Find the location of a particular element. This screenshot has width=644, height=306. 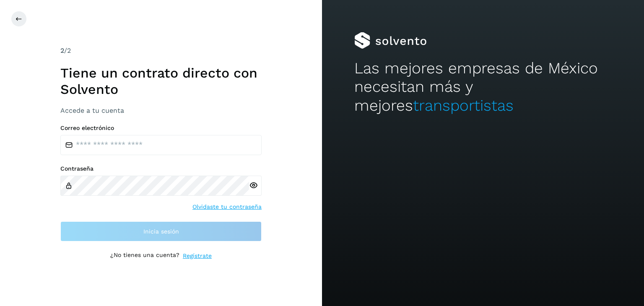

label: Correo electrónico is located at coordinates (161, 127).